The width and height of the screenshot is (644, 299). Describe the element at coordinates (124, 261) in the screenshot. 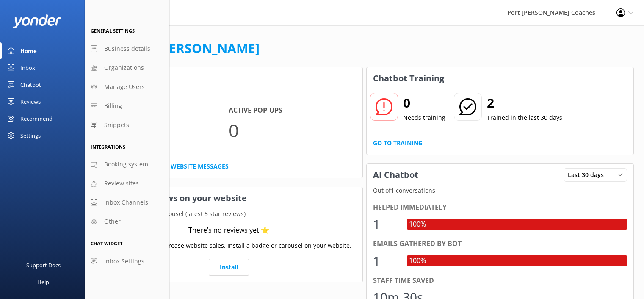

I see `span: Inbox Settings` at that location.